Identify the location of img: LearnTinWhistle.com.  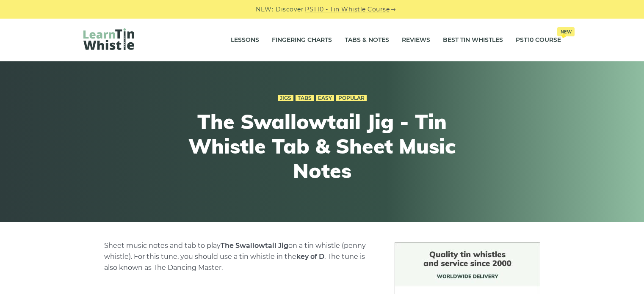
(109, 39).